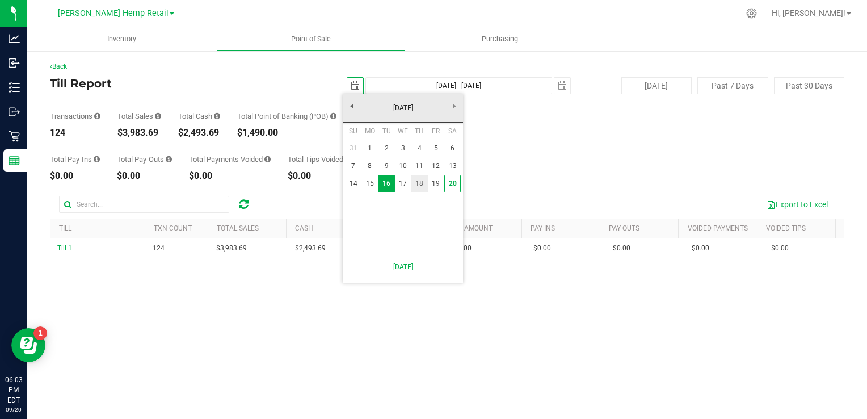  I want to click on button: Past 7 Days, so click(733, 86).